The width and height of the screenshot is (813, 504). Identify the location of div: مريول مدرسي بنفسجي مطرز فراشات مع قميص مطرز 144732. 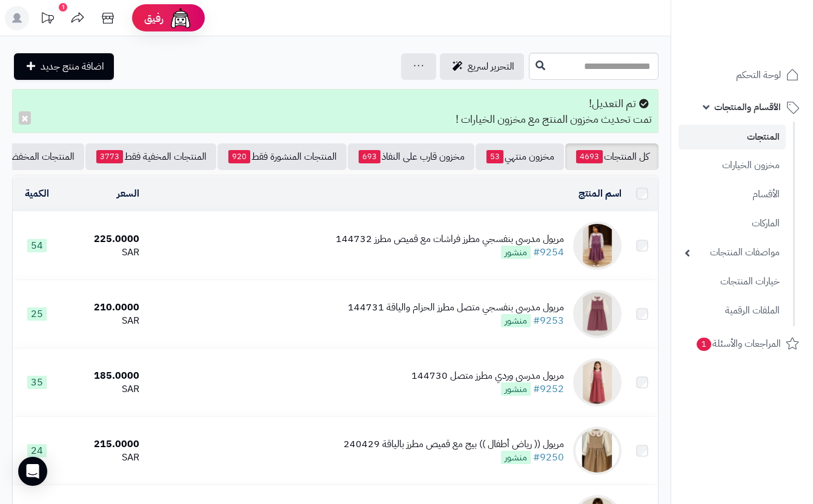
(449, 239).